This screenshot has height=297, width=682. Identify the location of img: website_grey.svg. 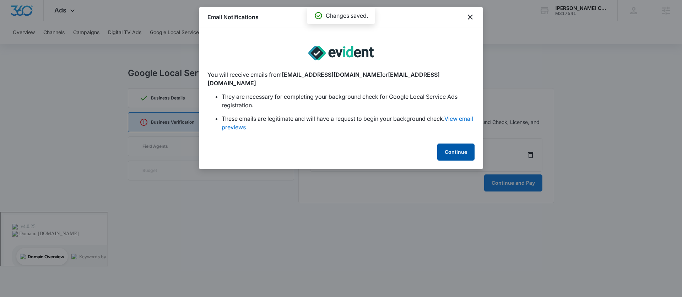
(14, 21).